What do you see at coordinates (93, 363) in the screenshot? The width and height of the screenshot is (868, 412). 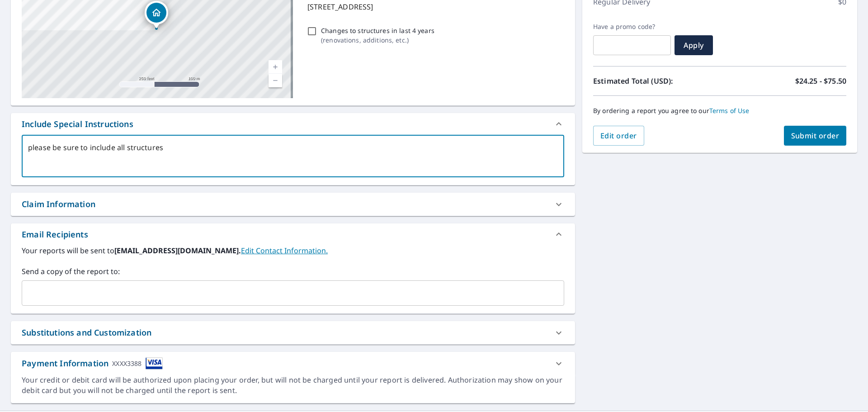 I see `div: Payment Information` at bounding box center [93, 363].